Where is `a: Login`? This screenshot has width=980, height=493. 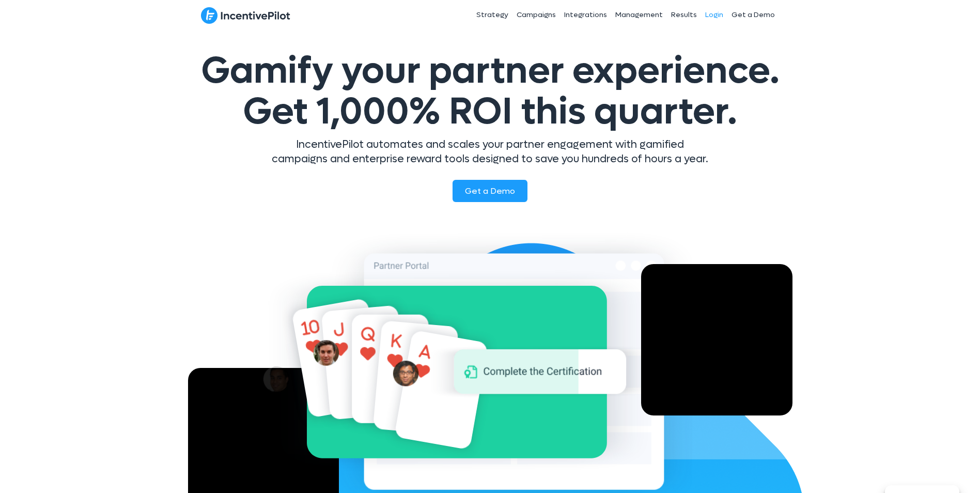
a: Login is located at coordinates (714, 15).